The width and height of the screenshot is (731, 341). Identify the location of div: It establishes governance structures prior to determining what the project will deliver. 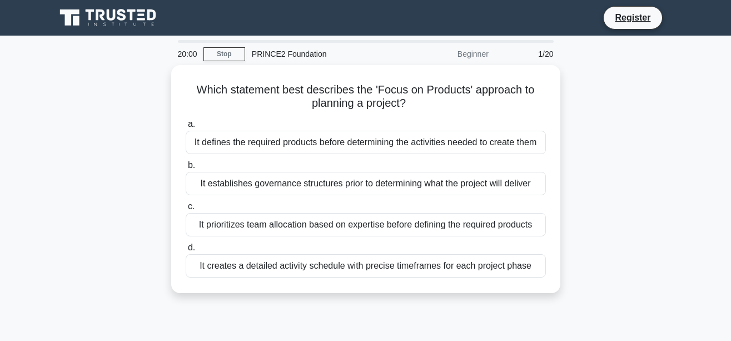
(366, 183).